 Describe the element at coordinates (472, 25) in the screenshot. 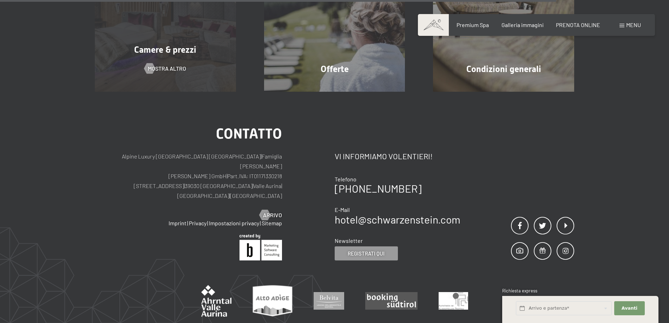

I see `span: Premium Spa` at that location.